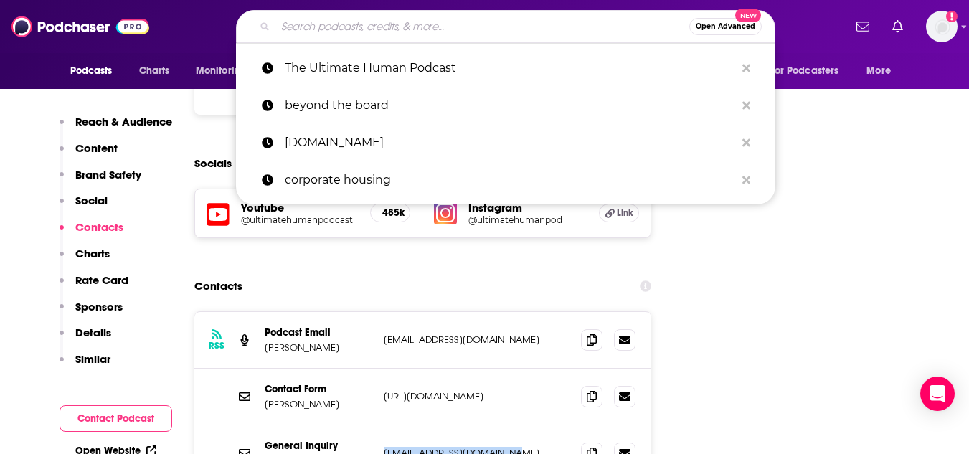 Image resolution: width=969 pixels, height=454 pixels. I want to click on p: corporate housing, so click(510, 180).